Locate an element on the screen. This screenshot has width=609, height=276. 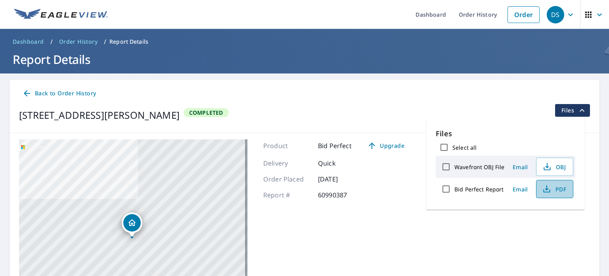
p: 60990387 is located at coordinates (342, 195).